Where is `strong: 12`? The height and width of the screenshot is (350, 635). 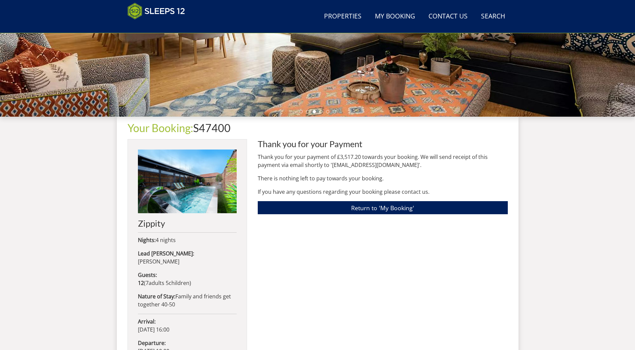
strong: 12 is located at coordinates (141, 283).